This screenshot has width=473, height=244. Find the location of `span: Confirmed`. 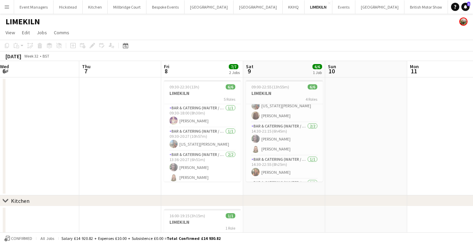

span: Confirmed is located at coordinates (22, 239).